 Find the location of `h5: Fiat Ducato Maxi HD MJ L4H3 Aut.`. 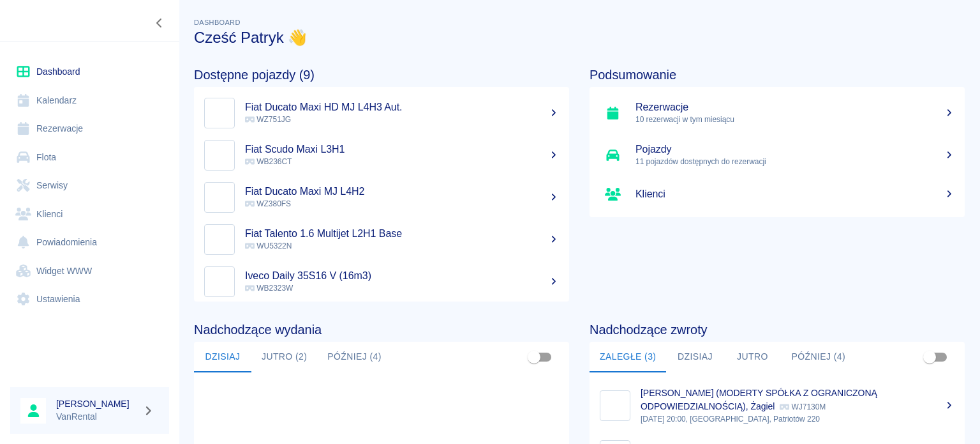

h5: Fiat Ducato Maxi HD MJ L4H3 Aut. is located at coordinates (402, 107).